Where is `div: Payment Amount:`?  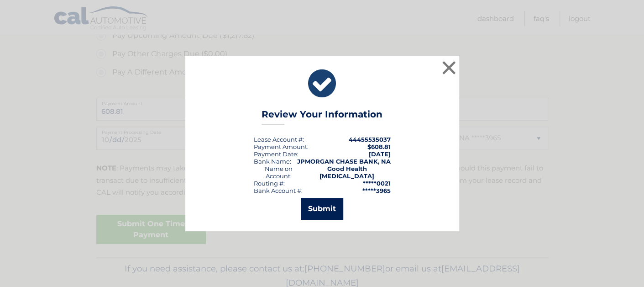
div: Payment Amount: is located at coordinates (281, 147).